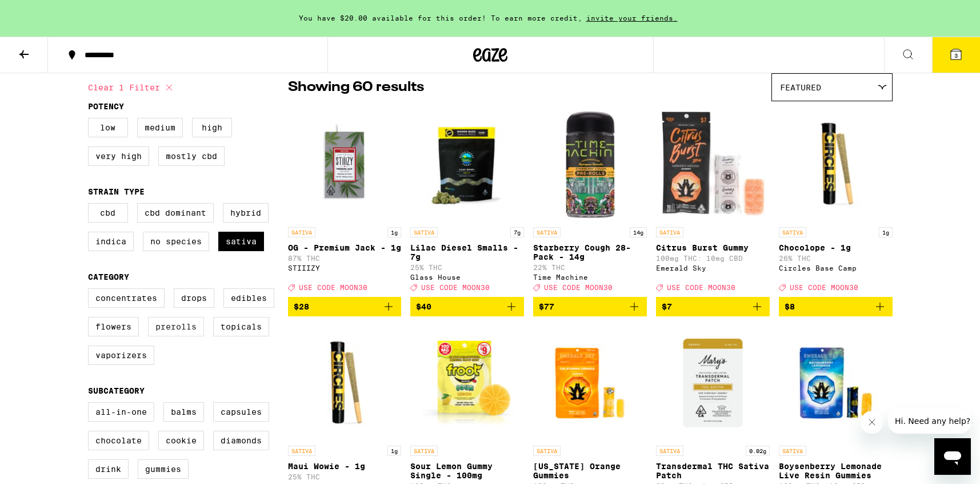 Image resolution: width=980 pixels, height=484 pixels. I want to click on p: Chocolope - 1g, so click(836, 248).